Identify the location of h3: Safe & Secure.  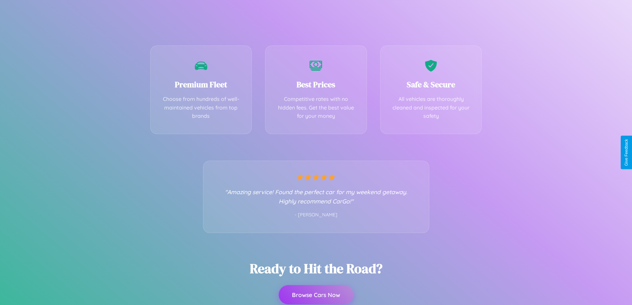
(431, 84).